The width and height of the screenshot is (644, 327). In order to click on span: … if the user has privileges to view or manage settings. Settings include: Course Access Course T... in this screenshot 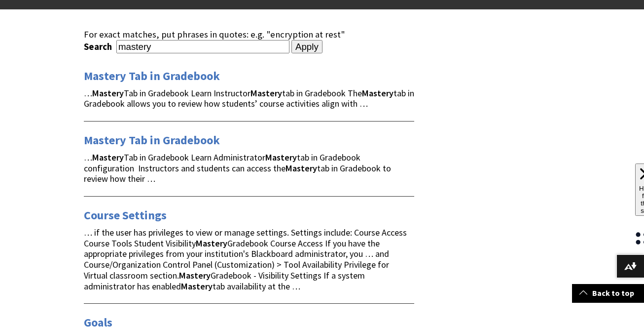, I will do `click(245, 259)`.